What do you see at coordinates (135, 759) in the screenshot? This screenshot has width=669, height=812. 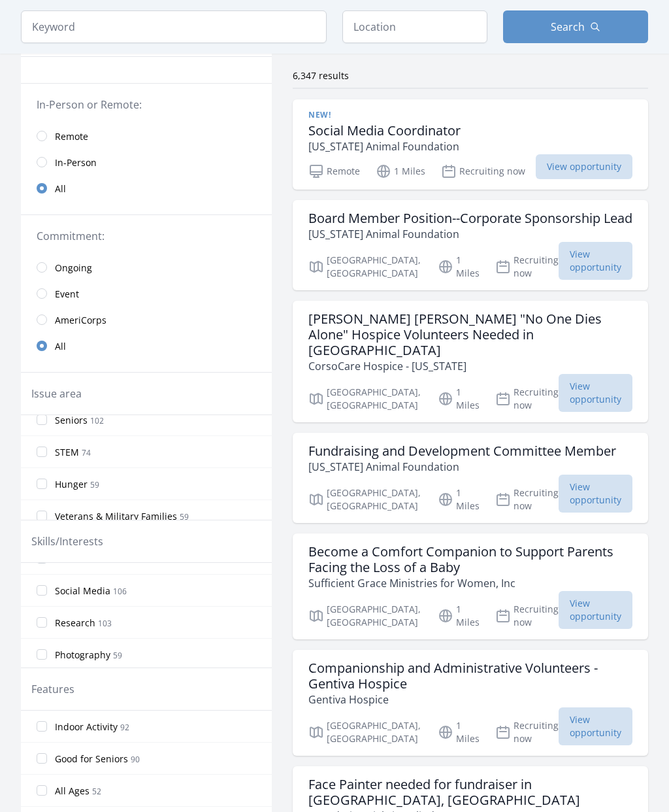 I see `span: 90` at bounding box center [135, 759].